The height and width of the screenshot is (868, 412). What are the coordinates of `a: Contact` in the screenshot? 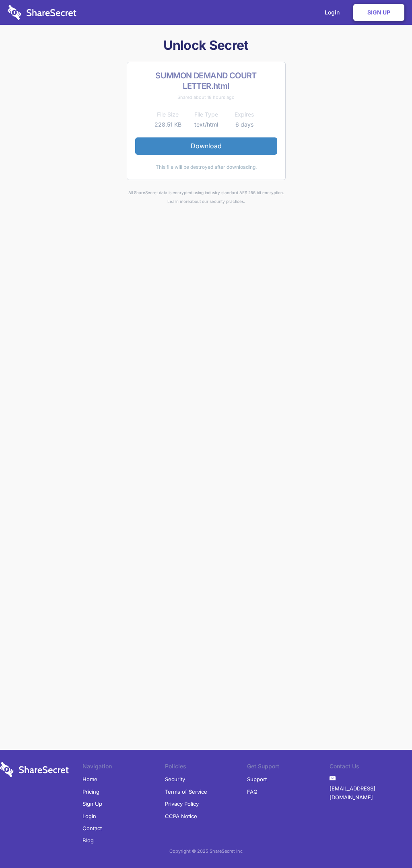 It's located at (92, 828).